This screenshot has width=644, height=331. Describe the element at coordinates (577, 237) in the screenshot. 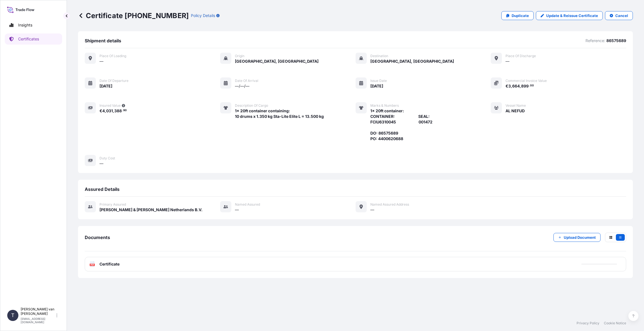

I see `button: Upload Document` at that location.